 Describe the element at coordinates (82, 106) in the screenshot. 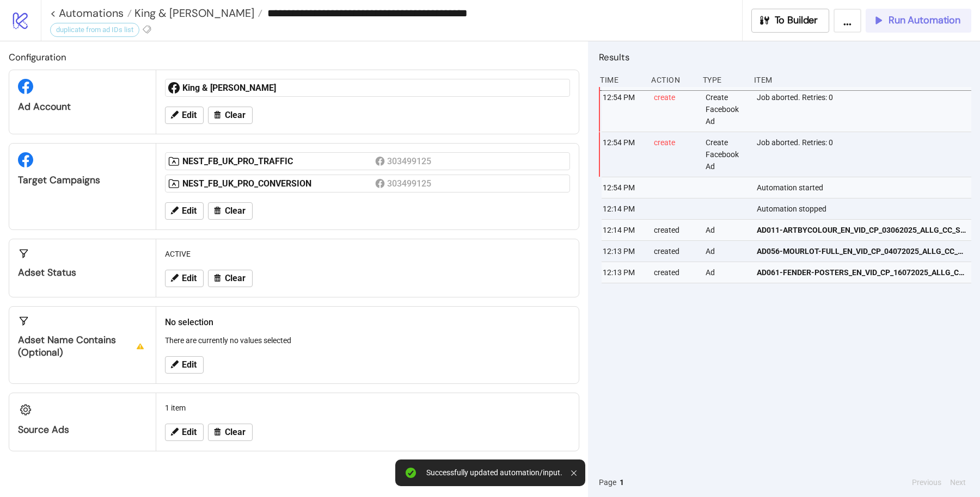

I see `div: Ad Account` at that location.